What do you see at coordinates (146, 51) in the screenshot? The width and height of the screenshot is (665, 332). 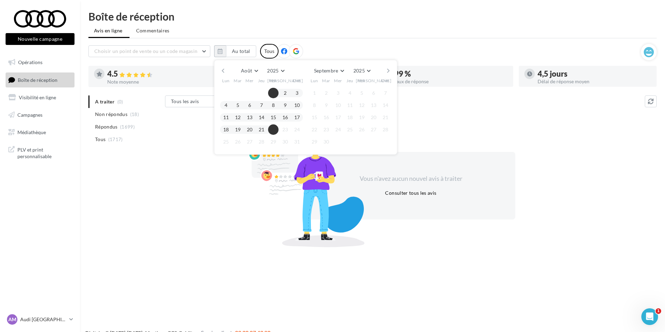 I see `span: Choisir un point de vente ou un code magasin` at bounding box center [146, 51].